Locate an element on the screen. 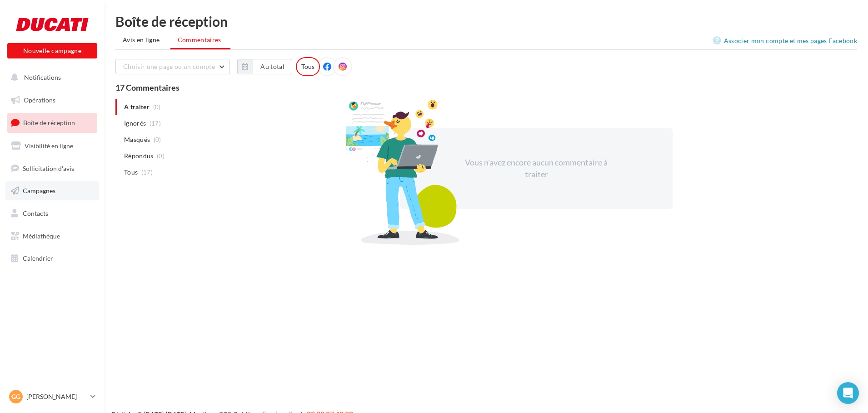 The width and height of the screenshot is (868, 413). span: Opérations is located at coordinates (39, 100).